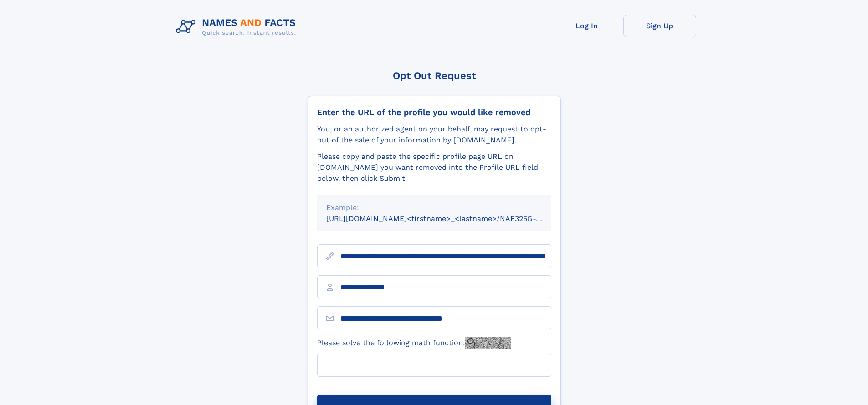  Describe the element at coordinates (660, 26) in the screenshot. I see `a: Sign Up` at that location.